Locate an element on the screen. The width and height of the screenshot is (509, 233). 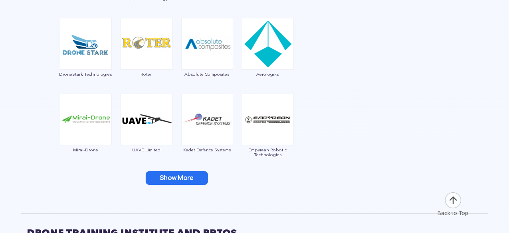
img: ic_uave.png is located at coordinates (146, 120).